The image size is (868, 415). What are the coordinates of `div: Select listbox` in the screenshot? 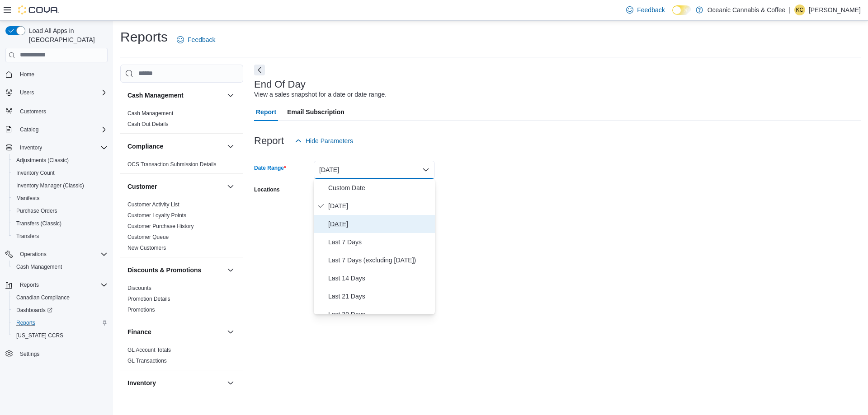 It's located at (374, 247).